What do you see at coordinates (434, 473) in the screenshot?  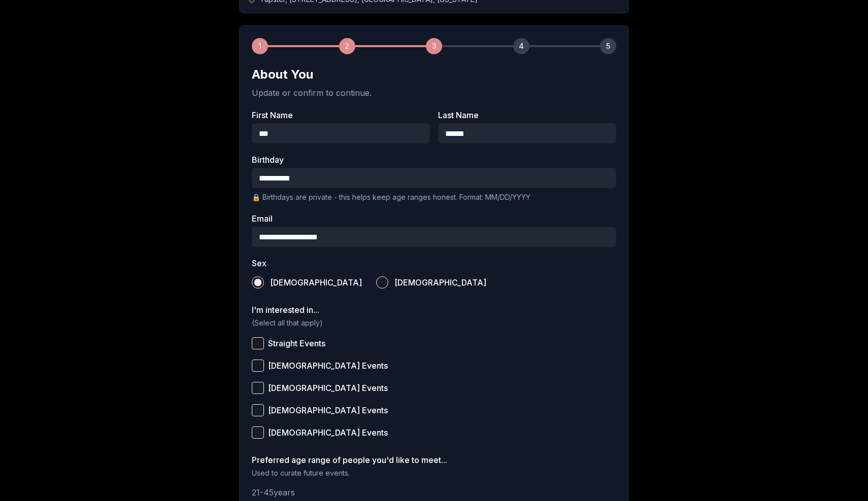 I see `p: Used to curate future events.` at bounding box center [434, 473].